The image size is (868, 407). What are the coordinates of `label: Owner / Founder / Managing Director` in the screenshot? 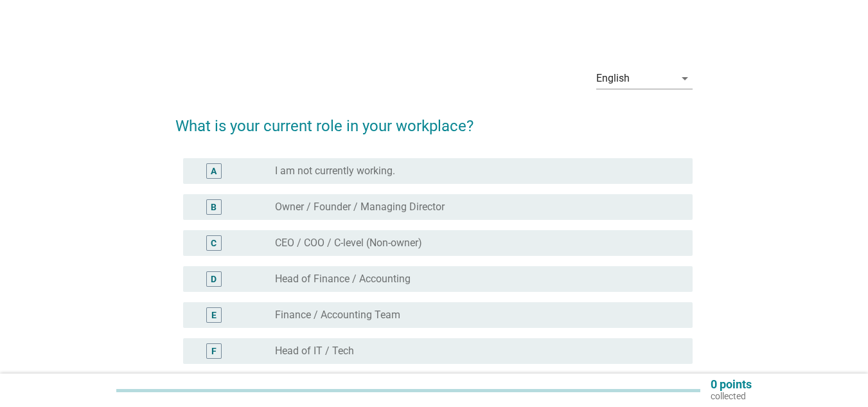 It's located at (360, 207).